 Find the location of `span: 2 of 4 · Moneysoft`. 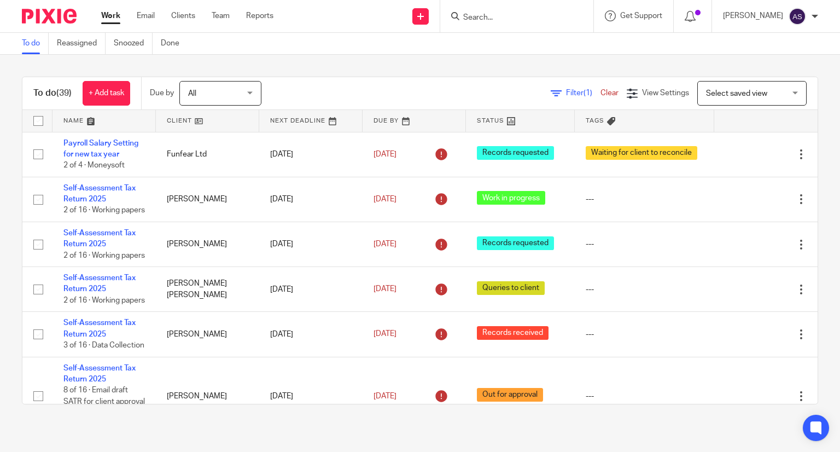

span: 2 of 4 · Moneysoft is located at coordinates (94, 165).